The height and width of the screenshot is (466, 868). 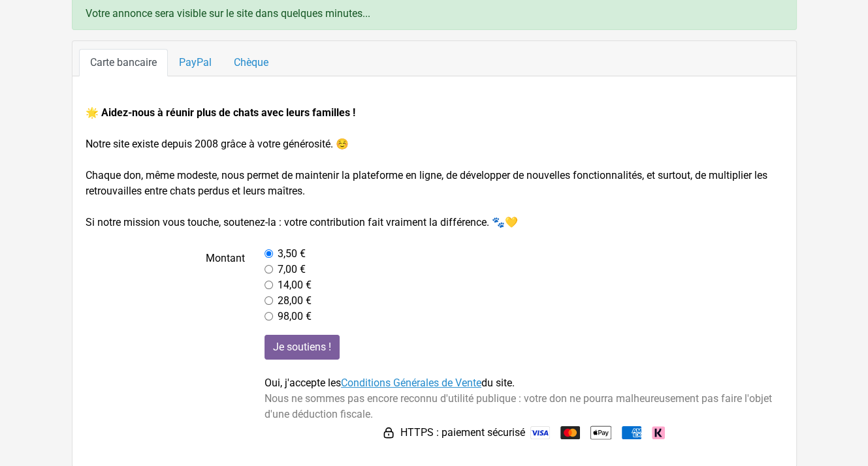 I want to click on label: 3,50 €, so click(x=292, y=254).